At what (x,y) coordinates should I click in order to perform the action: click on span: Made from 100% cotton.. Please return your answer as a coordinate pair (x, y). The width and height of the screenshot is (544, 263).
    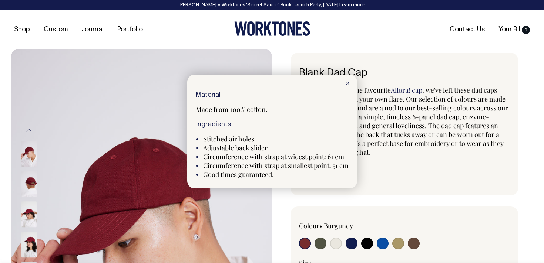
    Looking at the image, I should click on (232, 110).